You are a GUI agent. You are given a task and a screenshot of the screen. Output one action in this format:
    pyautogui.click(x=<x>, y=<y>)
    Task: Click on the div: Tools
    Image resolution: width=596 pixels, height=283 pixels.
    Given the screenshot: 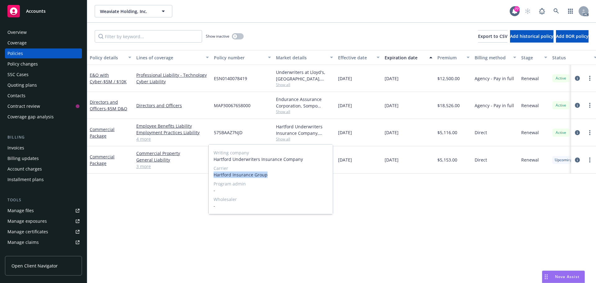 What is the action you would take?
    pyautogui.click(x=43, y=200)
    